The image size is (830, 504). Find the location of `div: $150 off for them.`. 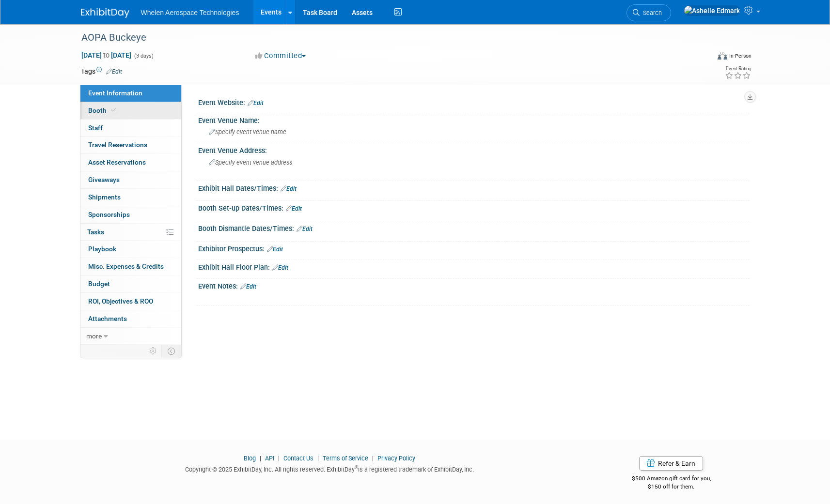

div: $150 off for them. is located at coordinates (671, 486).